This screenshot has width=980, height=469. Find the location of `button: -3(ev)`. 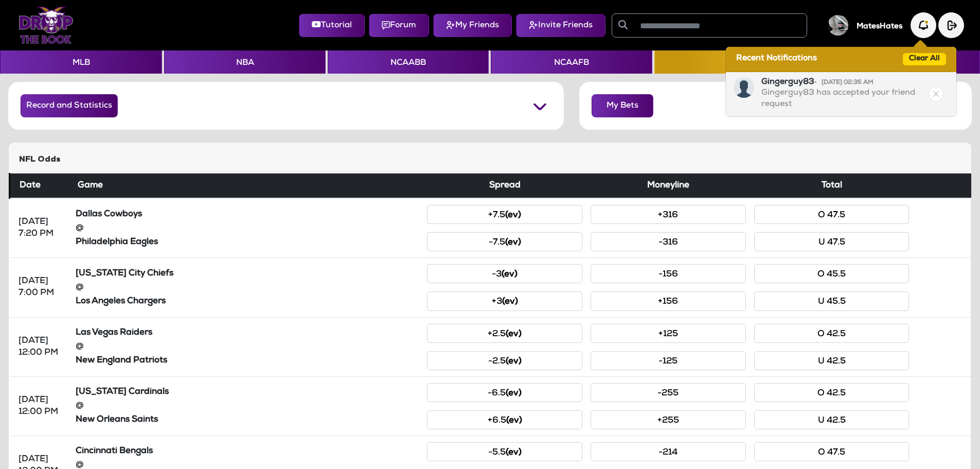

button: -3(ev) is located at coordinates (505, 273).